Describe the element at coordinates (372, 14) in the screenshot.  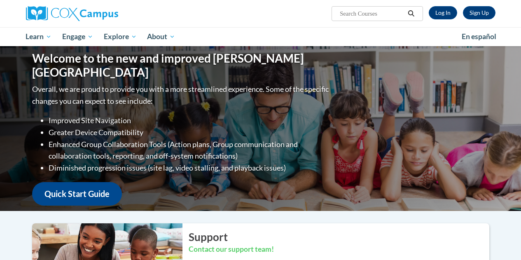
I see `input: Search Courses` at that location.